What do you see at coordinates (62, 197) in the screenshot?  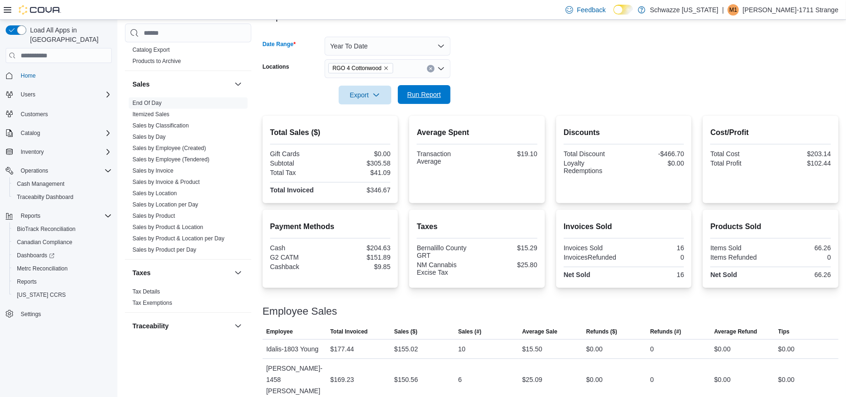 I see `button: Traceabilty Dashboard` at bounding box center [62, 197].